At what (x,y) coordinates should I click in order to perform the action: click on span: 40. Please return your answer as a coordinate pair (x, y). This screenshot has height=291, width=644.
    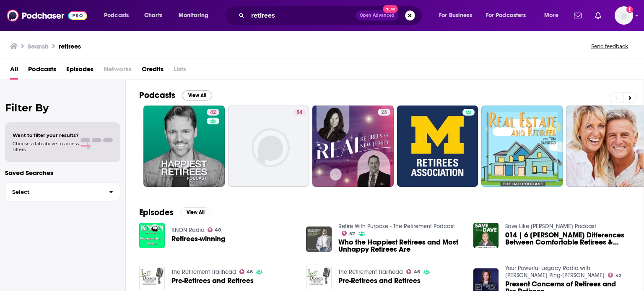
    Looking at the image, I should click on (218, 230).